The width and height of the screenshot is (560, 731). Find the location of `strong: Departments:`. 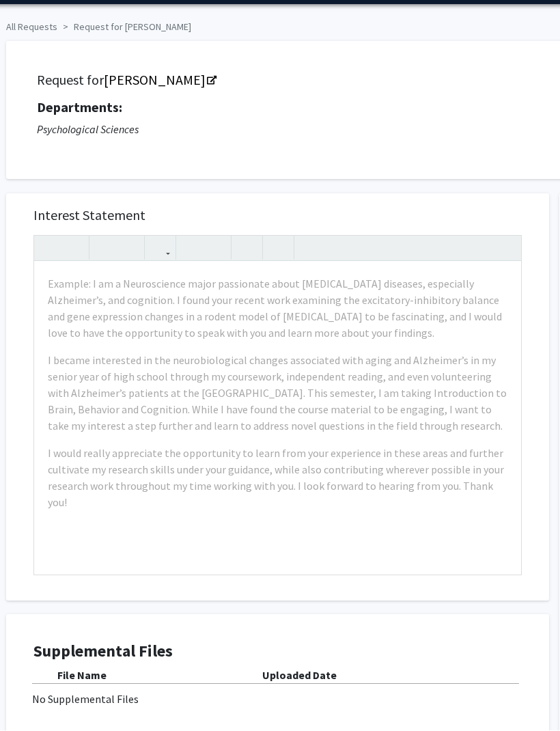

strong: Departments: is located at coordinates (80, 107).